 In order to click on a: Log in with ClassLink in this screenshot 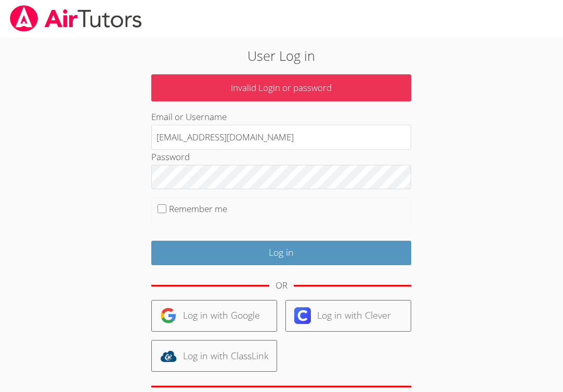, I will do `click(214, 355)`.